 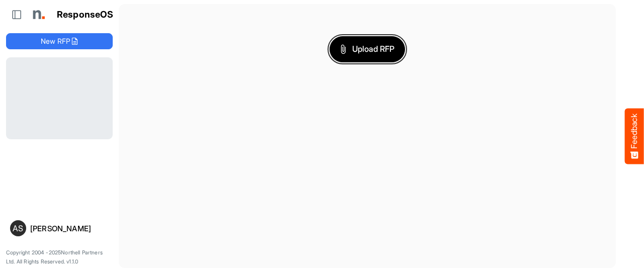 I want to click on button: Upload RFP, so click(x=367, y=50).